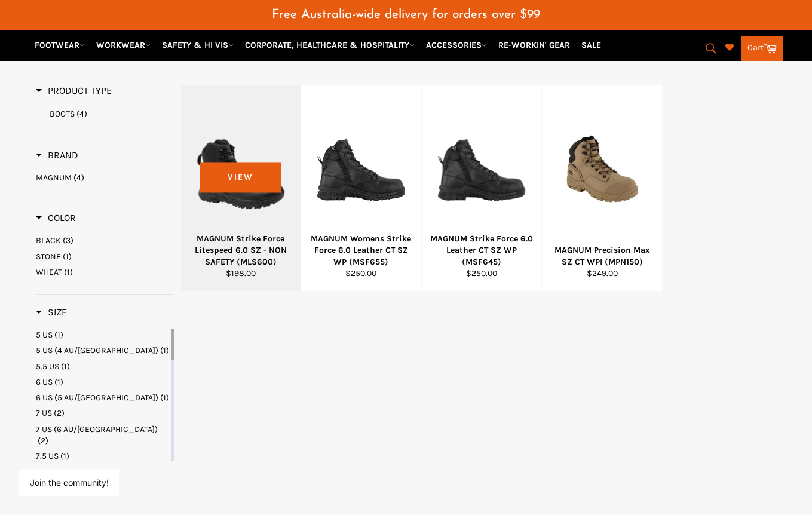 The image size is (812, 515). Describe the element at coordinates (44, 334) in the screenshot. I see `span: 5 US` at that location.